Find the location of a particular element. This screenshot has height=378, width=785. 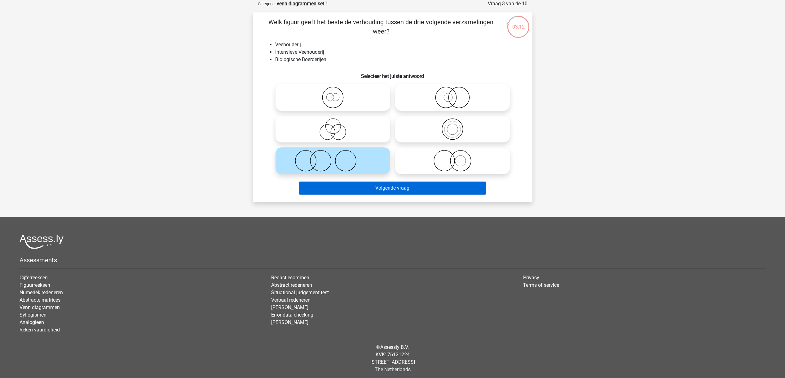

a: Situational judgement test is located at coordinates (300, 292).